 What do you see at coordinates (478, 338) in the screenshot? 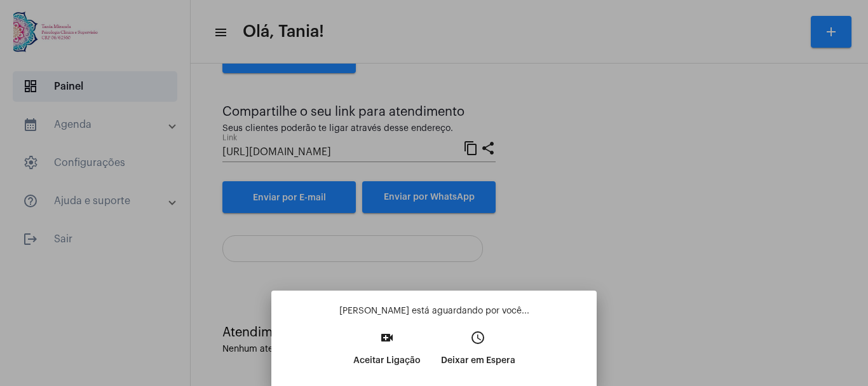
I see `mat-icon: access_time` at bounding box center [478, 338].